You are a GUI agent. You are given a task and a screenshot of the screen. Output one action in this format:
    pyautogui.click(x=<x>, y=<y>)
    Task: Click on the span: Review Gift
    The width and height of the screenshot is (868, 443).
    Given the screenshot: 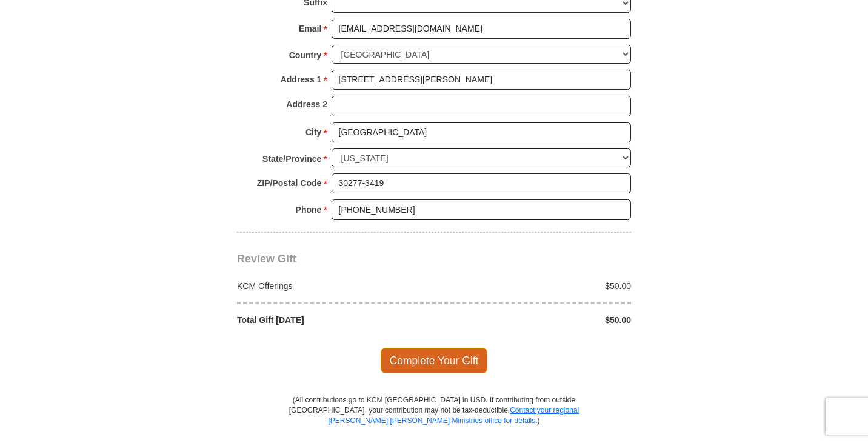 What is the action you would take?
    pyautogui.click(x=266, y=259)
    